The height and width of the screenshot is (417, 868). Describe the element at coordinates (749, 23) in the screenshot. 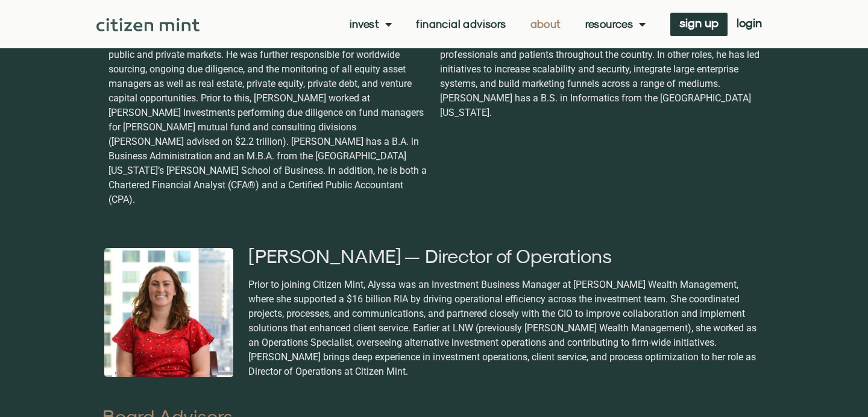

I see `span: login` at that location.